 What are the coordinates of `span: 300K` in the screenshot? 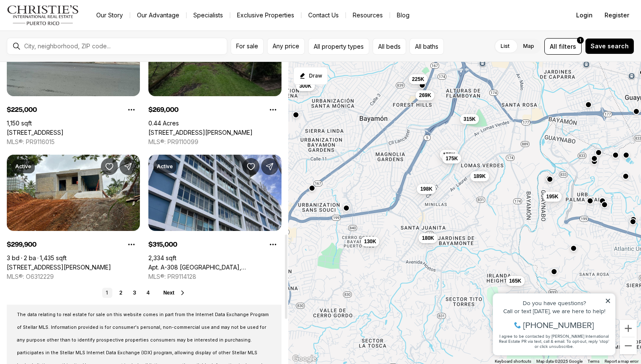 It's located at (305, 86).